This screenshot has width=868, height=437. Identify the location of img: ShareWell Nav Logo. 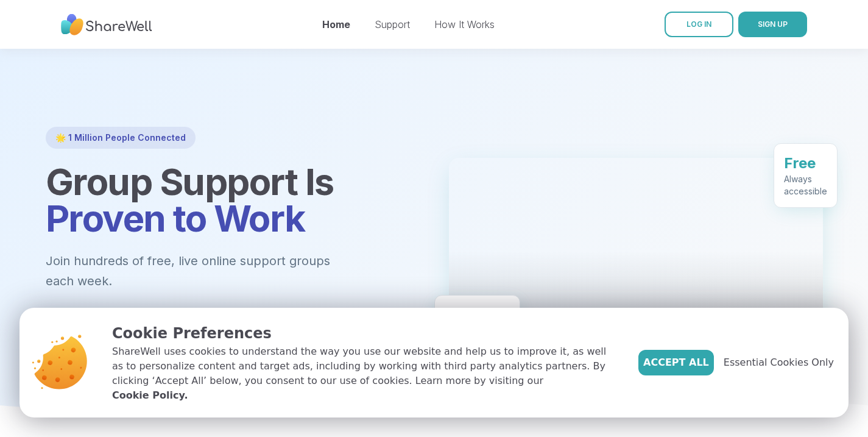
(107, 25).